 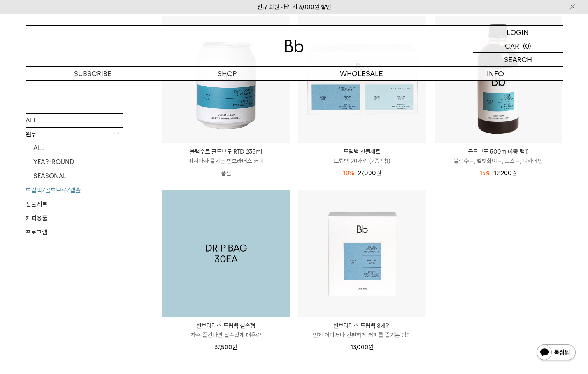 I want to click on img: 빈브라더스 드립백 8개입, so click(x=362, y=254).